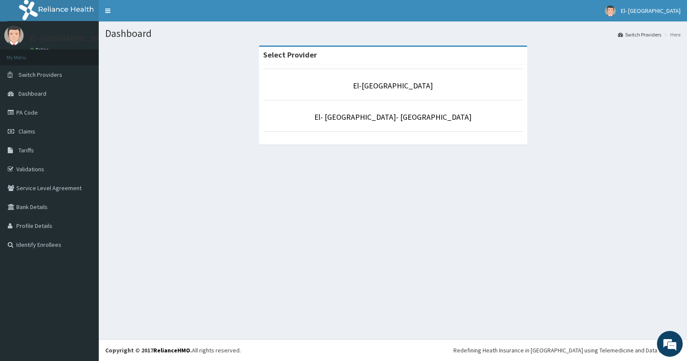  Describe the element at coordinates (149, 350) in the screenshot. I see `strong: Copyright © 2017 .` at that location.